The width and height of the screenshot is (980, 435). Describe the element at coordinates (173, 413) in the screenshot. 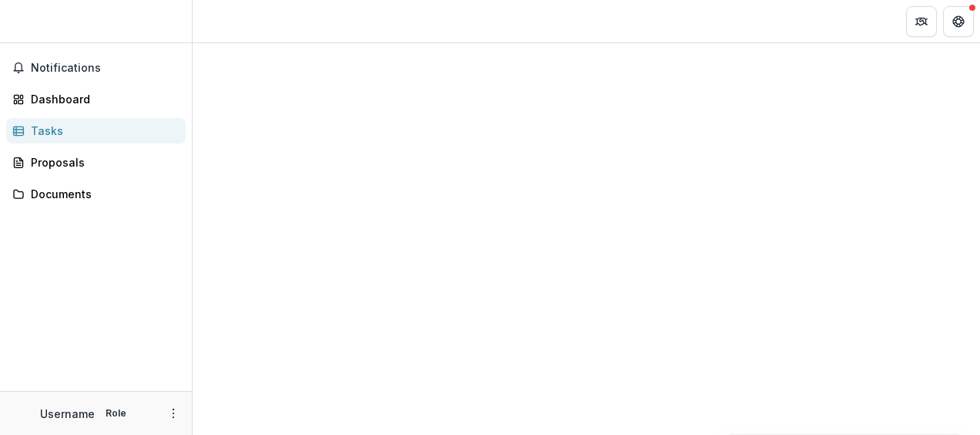

I see `button: More` at that location.